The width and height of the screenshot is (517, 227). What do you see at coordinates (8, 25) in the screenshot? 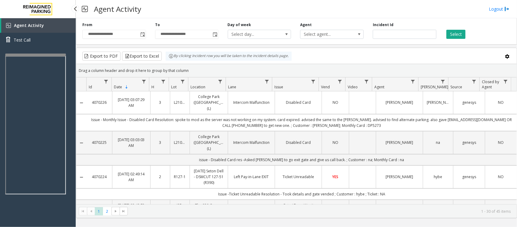
I see `img: 'icon'` at bounding box center [8, 25].